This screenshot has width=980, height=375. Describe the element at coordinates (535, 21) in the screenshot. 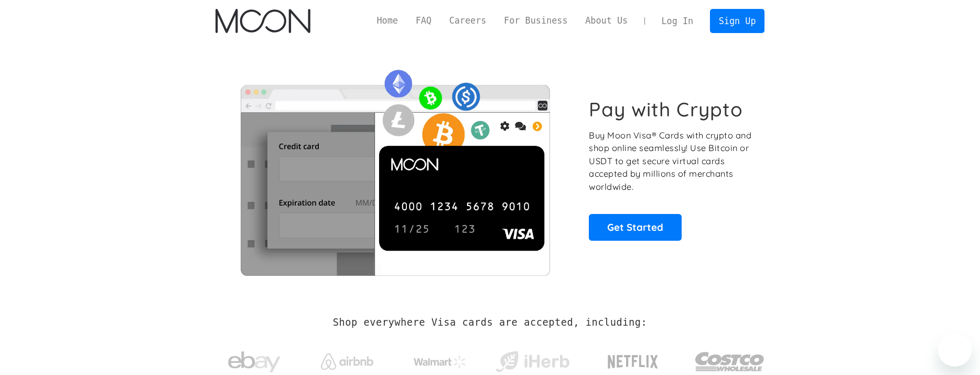

I see `a: For Business` at that location.